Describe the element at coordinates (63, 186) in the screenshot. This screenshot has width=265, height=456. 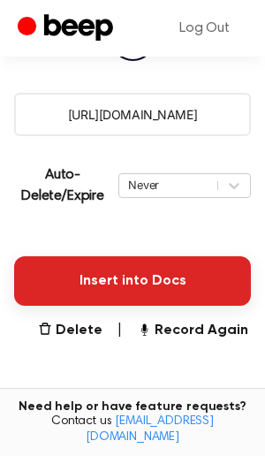
I see `p: Auto-Delete/Expire` at that location.